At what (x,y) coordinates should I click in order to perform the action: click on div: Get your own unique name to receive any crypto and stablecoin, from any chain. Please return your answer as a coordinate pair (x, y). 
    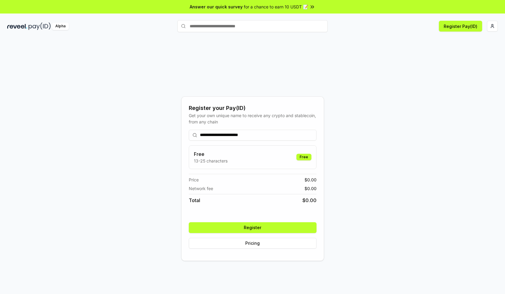
    Looking at the image, I should click on (252, 119).